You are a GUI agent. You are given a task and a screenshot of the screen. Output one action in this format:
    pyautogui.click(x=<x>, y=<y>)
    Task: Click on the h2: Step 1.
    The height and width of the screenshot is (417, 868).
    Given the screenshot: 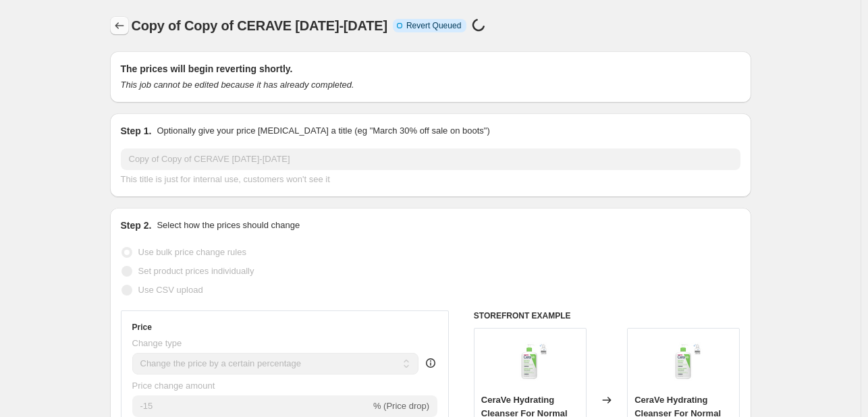 What is the action you would take?
    pyautogui.click(x=136, y=131)
    